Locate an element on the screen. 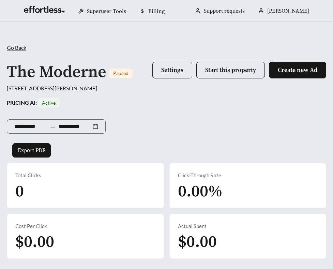  h1: The Moderne is located at coordinates (57, 72).